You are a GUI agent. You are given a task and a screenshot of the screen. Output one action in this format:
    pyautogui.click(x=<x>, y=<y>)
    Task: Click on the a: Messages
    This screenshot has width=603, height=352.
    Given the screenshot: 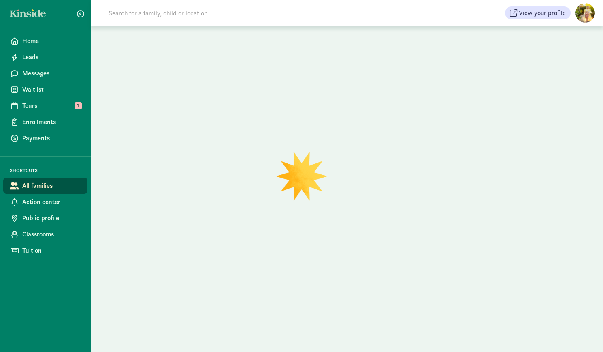 What is the action you would take?
    pyautogui.click(x=45, y=73)
    